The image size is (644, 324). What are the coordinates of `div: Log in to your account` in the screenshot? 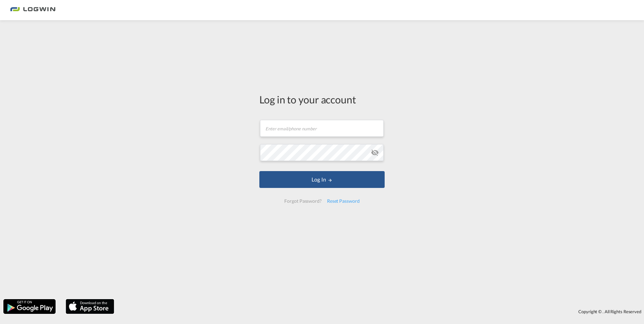 It's located at (322, 99).